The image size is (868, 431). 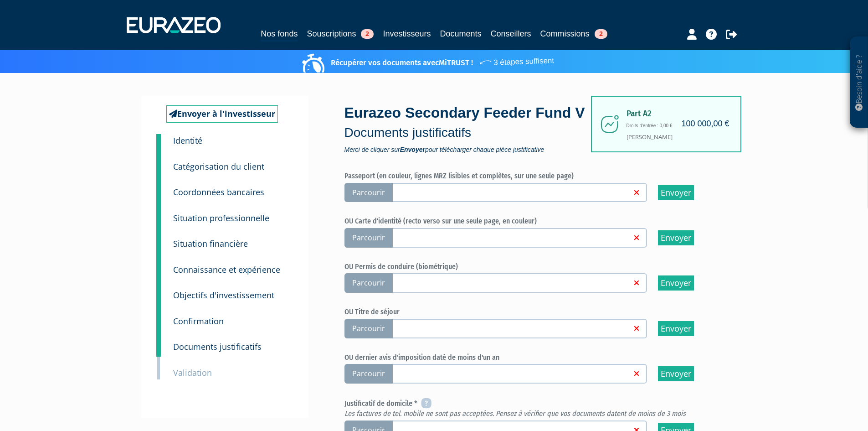 What do you see at coordinates (219, 167) in the screenshot?
I see `small: Catégorisation du client` at bounding box center [219, 167].